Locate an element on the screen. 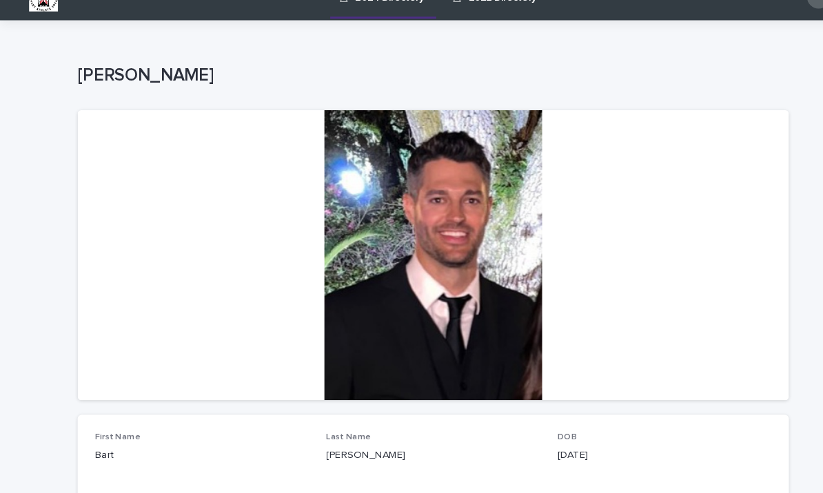 The width and height of the screenshot is (823, 493). span: Last Name is located at coordinates (331, 440).